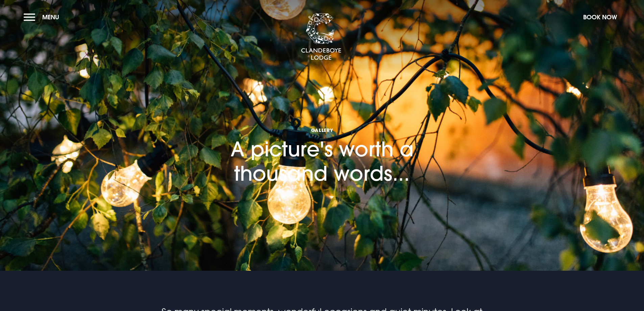  I want to click on h1: A picture's worth a thousand words..., so click(322, 137).